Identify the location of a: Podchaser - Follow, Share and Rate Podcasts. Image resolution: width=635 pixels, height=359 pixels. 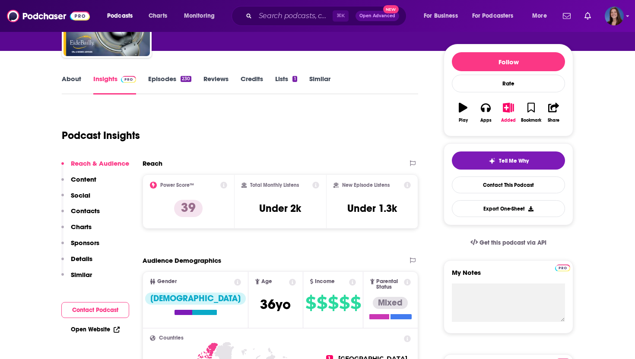
(48, 16).